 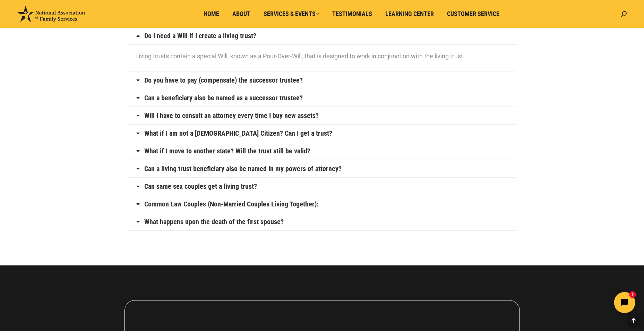 What do you see at coordinates (242, 14) in the screenshot?
I see `span: About` at bounding box center [242, 14].